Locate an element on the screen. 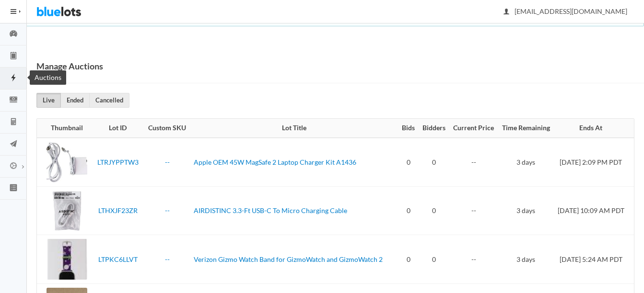 The image size is (644, 293). th: Thumbnail is located at coordinates (64, 128).